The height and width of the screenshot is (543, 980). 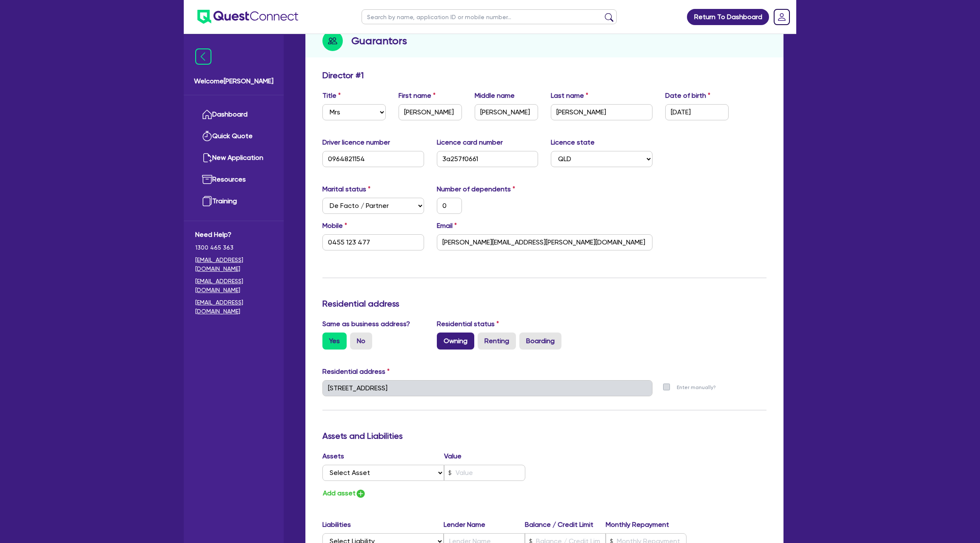 I want to click on span: 1300 465 363, so click(x=234, y=247).